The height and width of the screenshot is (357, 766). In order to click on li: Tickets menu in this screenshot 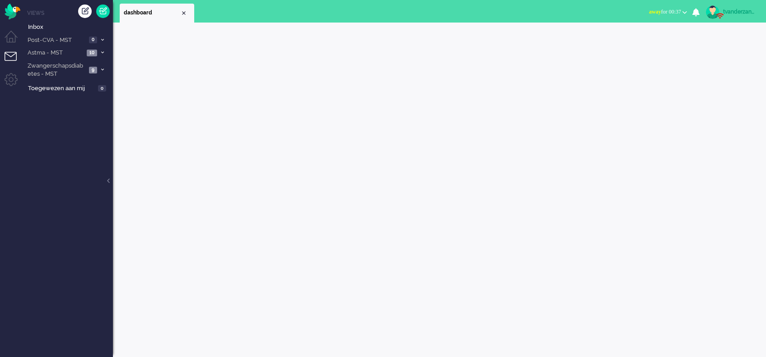, I will do `click(14, 62)`.